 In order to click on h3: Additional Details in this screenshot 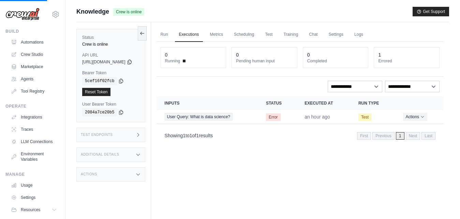, I will do `click(100, 155)`.